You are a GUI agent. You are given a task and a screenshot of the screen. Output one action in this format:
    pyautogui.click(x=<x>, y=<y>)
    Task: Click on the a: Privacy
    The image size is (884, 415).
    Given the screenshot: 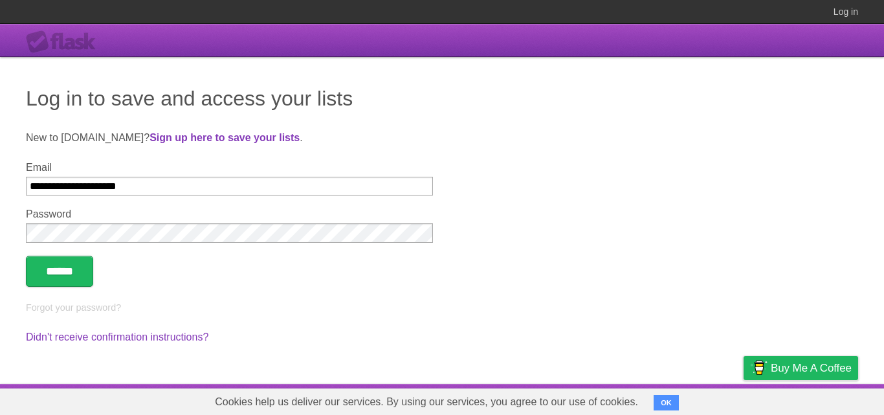 What is the action you would take?
    pyautogui.click(x=744, y=399)
    